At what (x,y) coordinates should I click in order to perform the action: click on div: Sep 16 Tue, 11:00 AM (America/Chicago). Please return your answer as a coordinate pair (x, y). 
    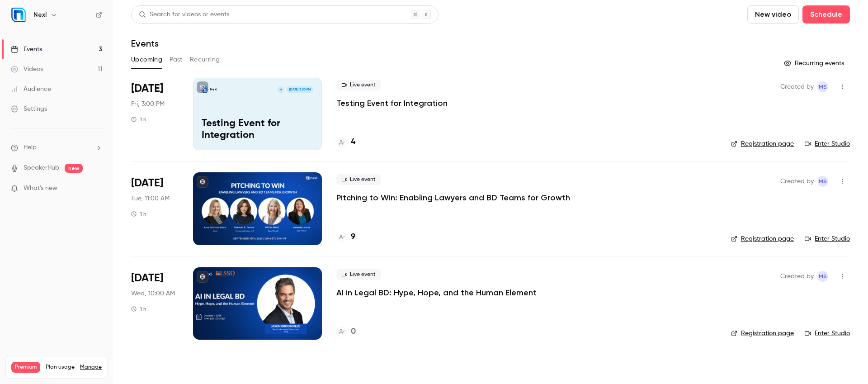
    Looking at the image, I should click on (155, 209).